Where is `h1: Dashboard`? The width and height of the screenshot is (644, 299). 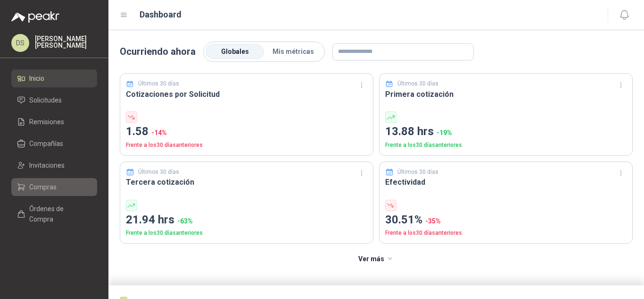 h1: Dashboard is located at coordinates (160, 15).